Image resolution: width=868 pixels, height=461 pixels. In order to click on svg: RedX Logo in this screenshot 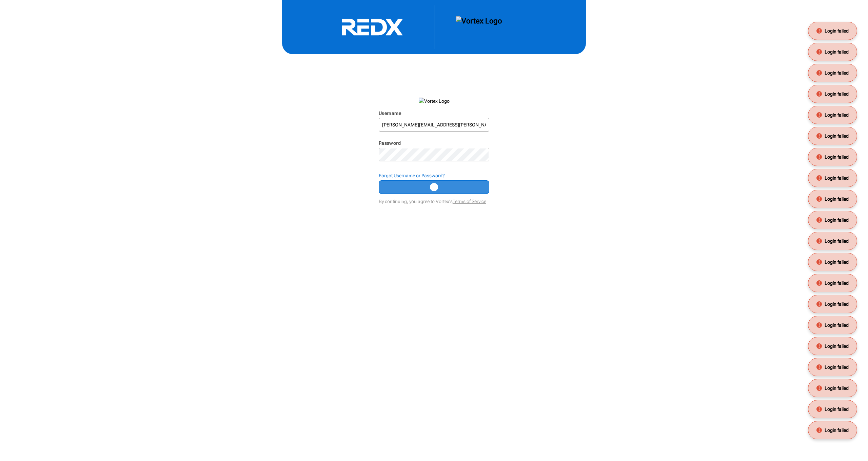, I will do `click(372, 27)`.